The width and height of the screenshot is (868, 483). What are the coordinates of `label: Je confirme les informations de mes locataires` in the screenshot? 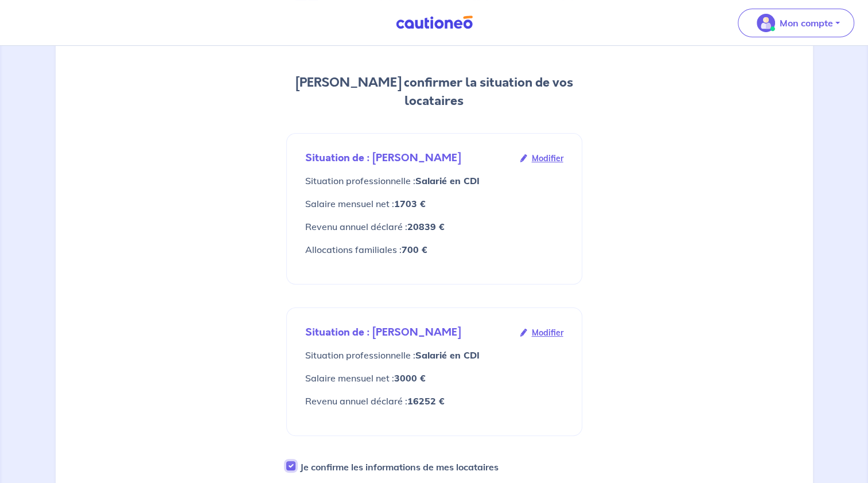 It's located at (399, 467).